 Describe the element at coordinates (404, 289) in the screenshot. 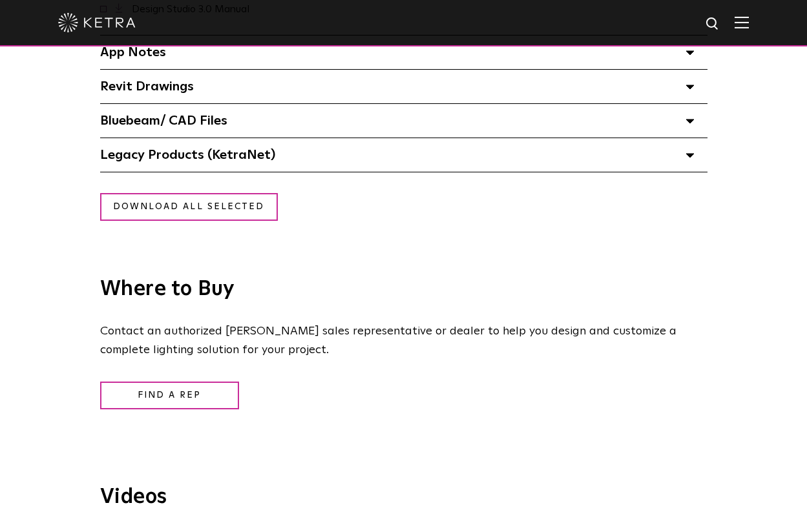

I see `h3: Where to Buy` at that location.